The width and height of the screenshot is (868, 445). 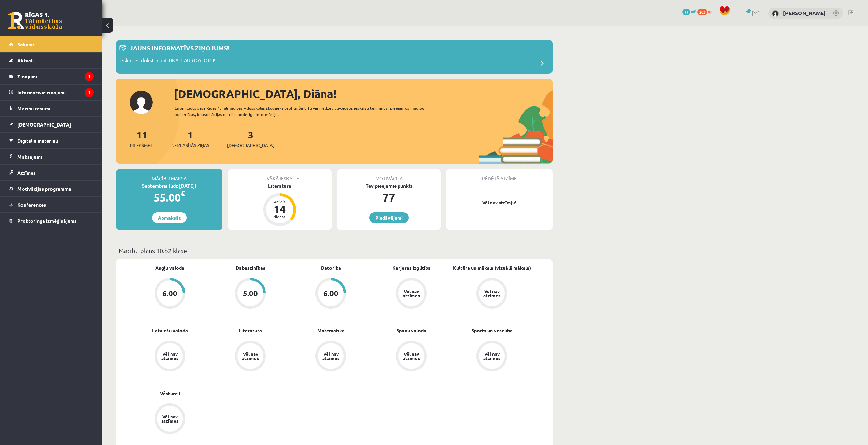 I want to click on span: Konferences, so click(x=32, y=205).